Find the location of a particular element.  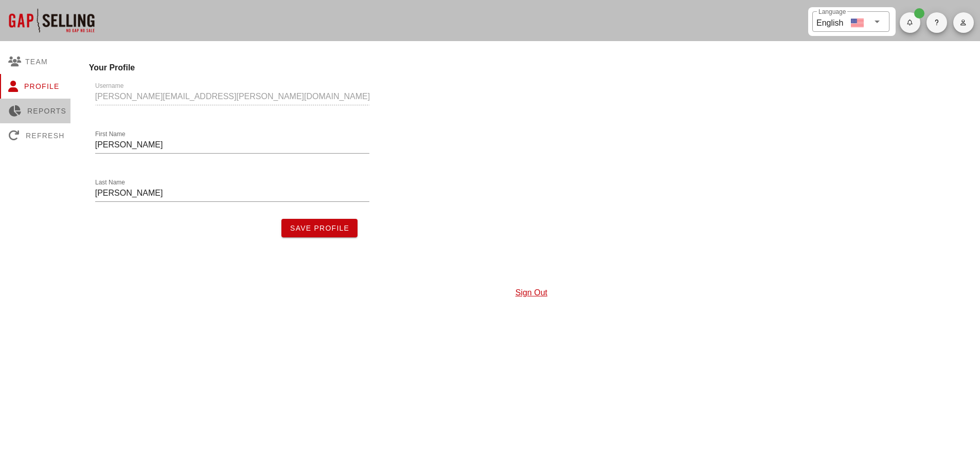

label: Username is located at coordinates (109, 86).